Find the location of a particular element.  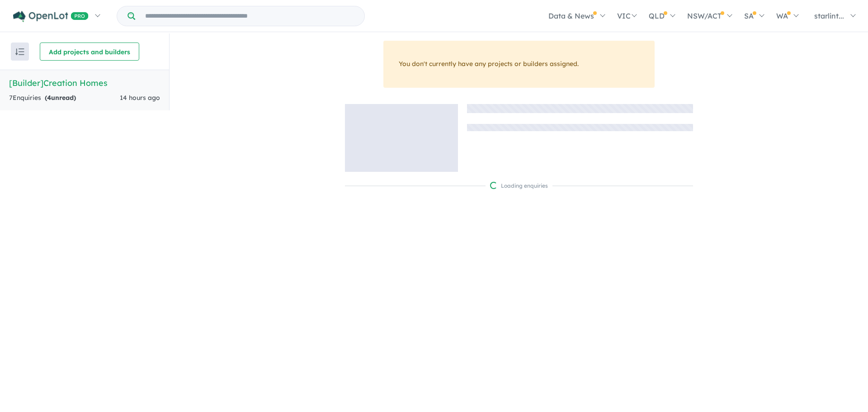

h5: [Builder] Creation Homes is located at coordinates (85, 83).